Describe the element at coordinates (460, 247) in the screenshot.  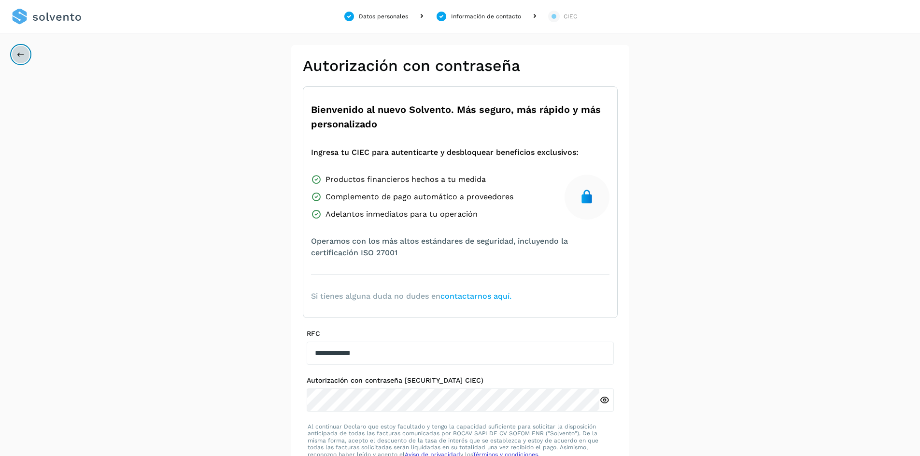
I see `span: Operamos con los más altos estándares de seguridad, incluyendo la certificación ISO 27001` at that location.